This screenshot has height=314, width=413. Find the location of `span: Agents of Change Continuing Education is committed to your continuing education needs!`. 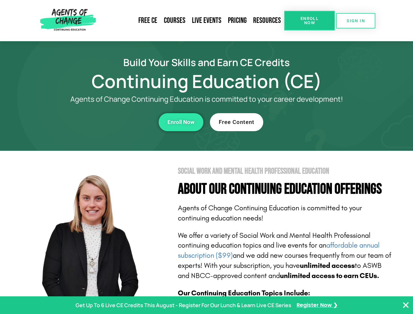

span: Agents of Change Continuing Education is committed to your continuing education needs! is located at coordinates (270, 213).